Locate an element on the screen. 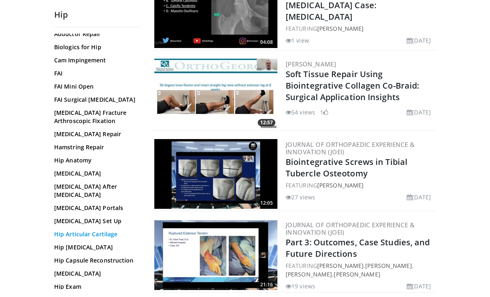 Image resolution: width=490 pixels, height=297 pixels. a: Hamstring Repair is located at coordinates (95, 147).